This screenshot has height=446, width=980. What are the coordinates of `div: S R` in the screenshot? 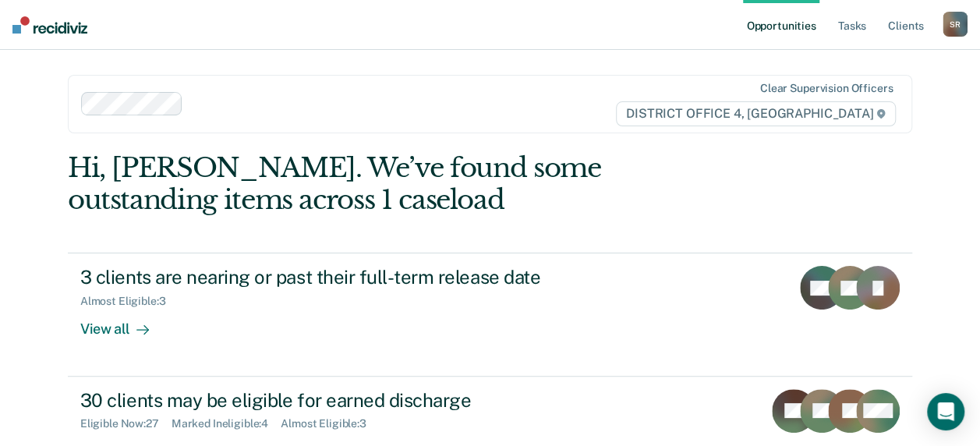 It's located at (955, 24).